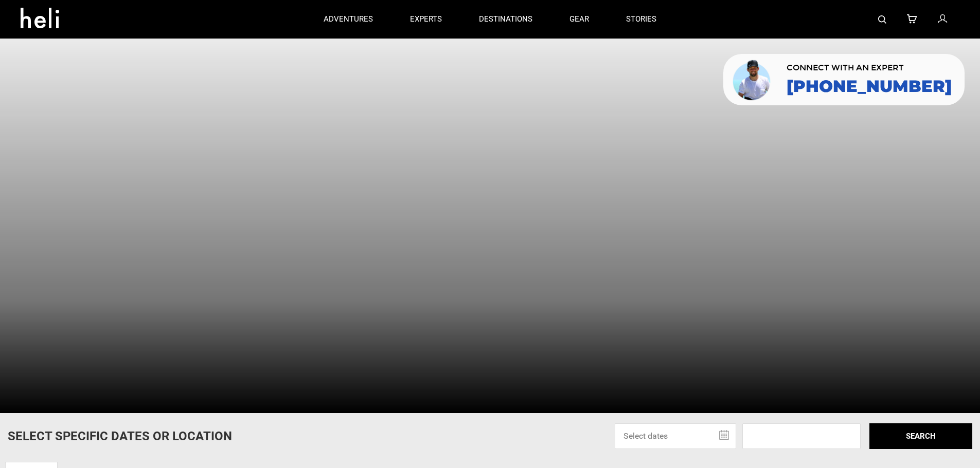 Image resolution: width=980 pixels, height=468 pixels. What do you see at coordinates (426, 19) in the screenshot?
I see `p: experts` at bounding box center [426, 19].